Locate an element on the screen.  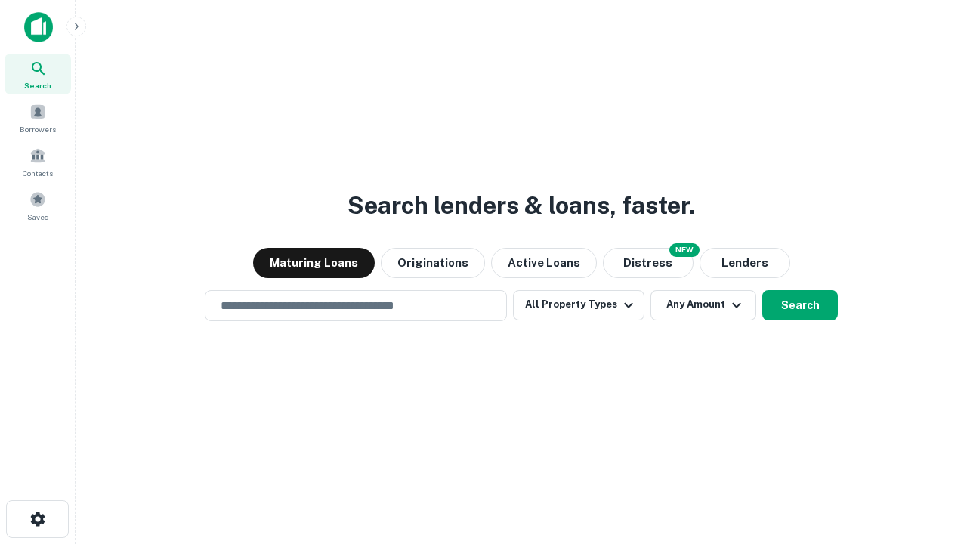
button: Search distressed loans with lien and other non-mortgage details. is located at coordinates (648, 263).